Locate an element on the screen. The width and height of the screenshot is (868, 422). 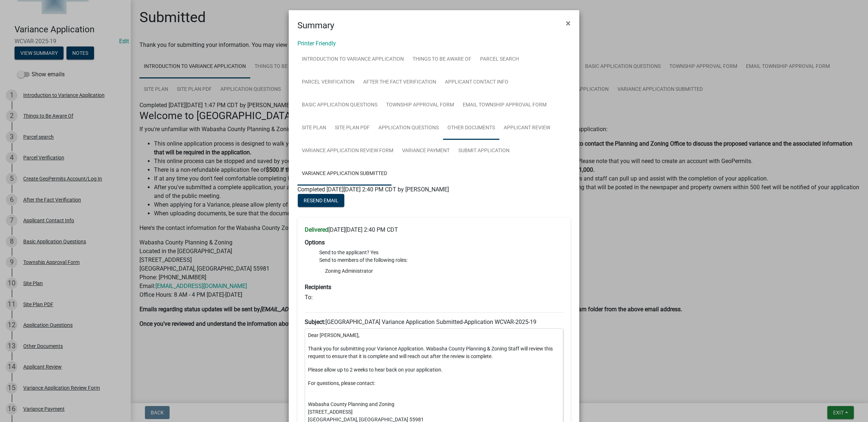
a: Parcel Verification is located at coordinates (328, 82).